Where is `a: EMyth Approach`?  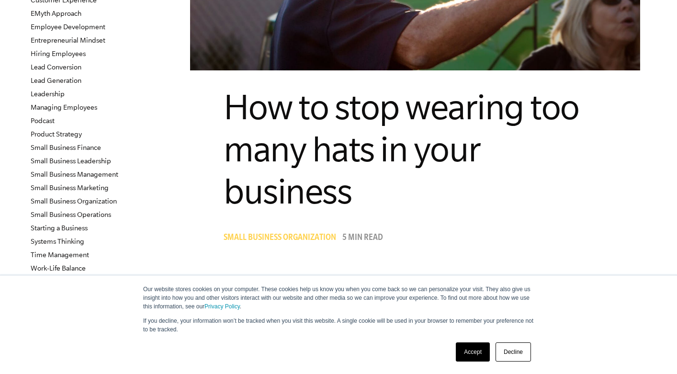
a: EMyth Approach is located at coordinates (56, 13).